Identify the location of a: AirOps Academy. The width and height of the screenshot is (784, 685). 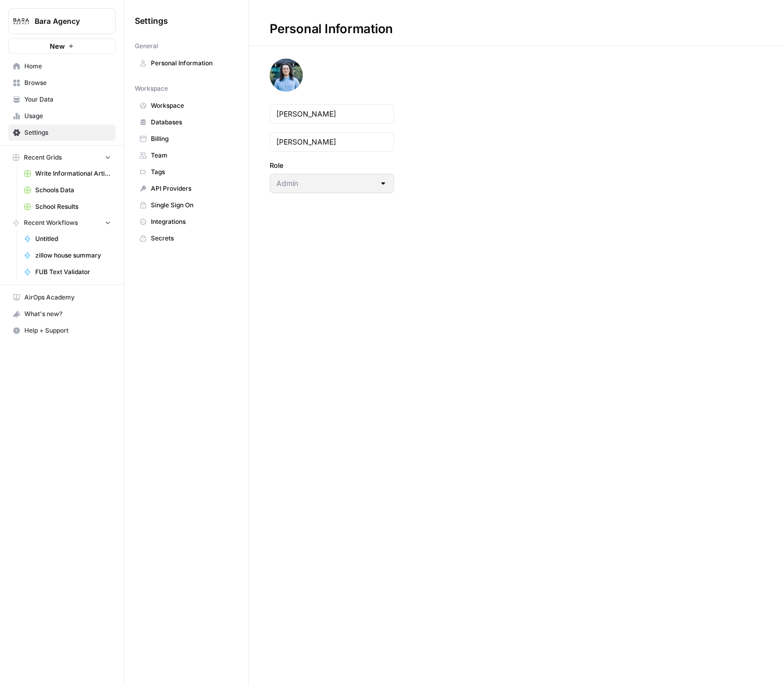
(62, 297).